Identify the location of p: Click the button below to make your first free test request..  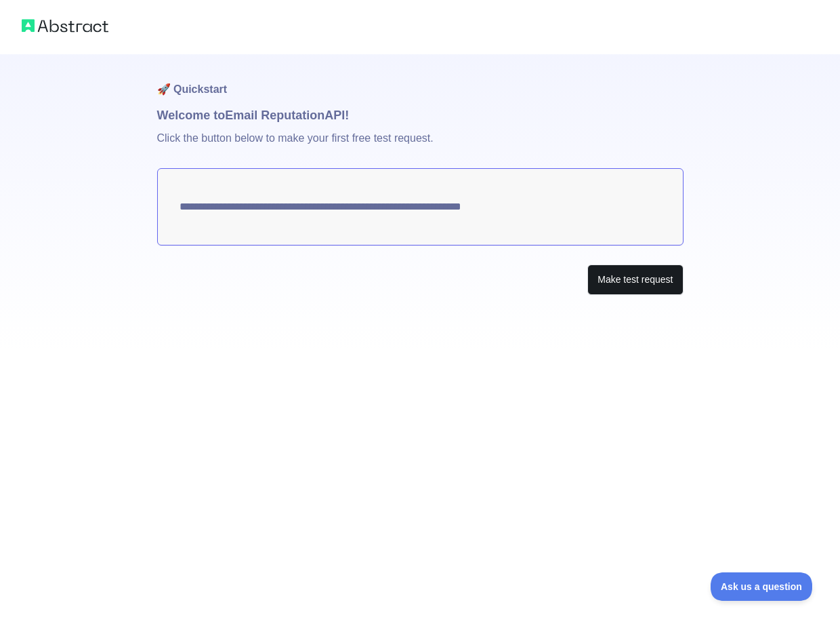
(420, 147).